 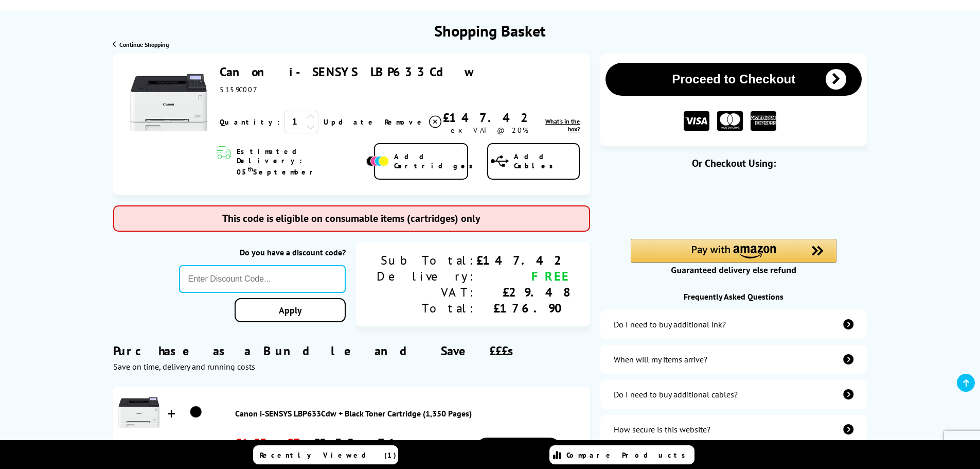 I want to click on div: Purchase as a Bundle and Save £££s, so click(x=352, y=349).